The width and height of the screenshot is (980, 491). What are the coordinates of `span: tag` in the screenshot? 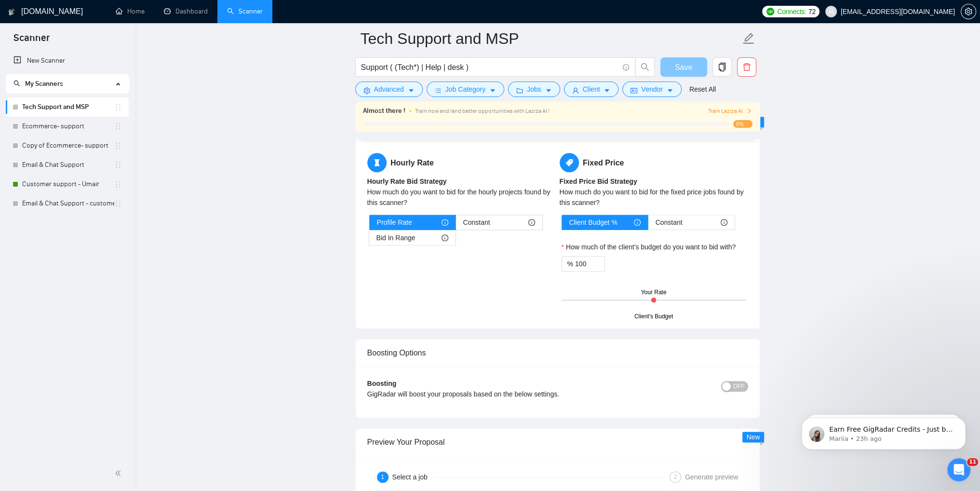 It's located at (569, 162).